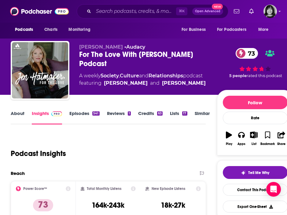 The height and width of the screenshot is (215, 287). What do you see at coordinates (143, 83) in the screenshot?
I see `span: featuring` at bounding box center [143, 83].